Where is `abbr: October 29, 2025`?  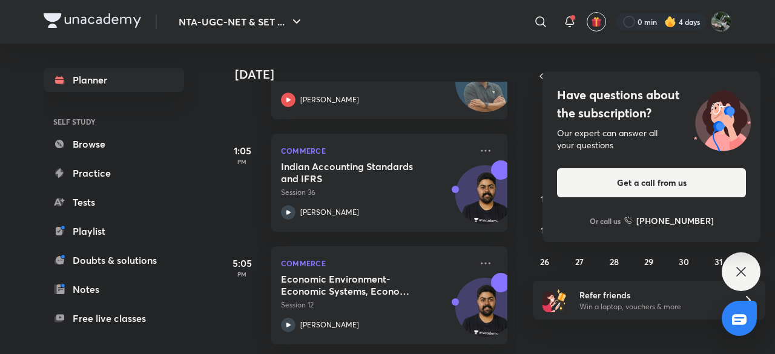
abbr: October 29, 2025 is located at coordinates (649, 262).